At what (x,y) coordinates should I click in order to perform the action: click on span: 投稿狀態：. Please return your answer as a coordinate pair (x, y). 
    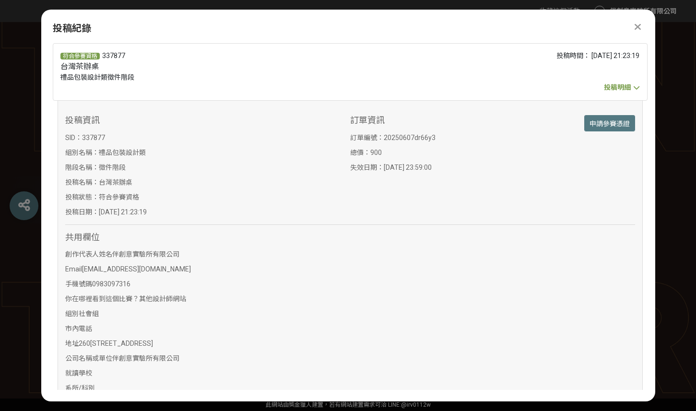
    Looking at the image, I should click on (82, 197).